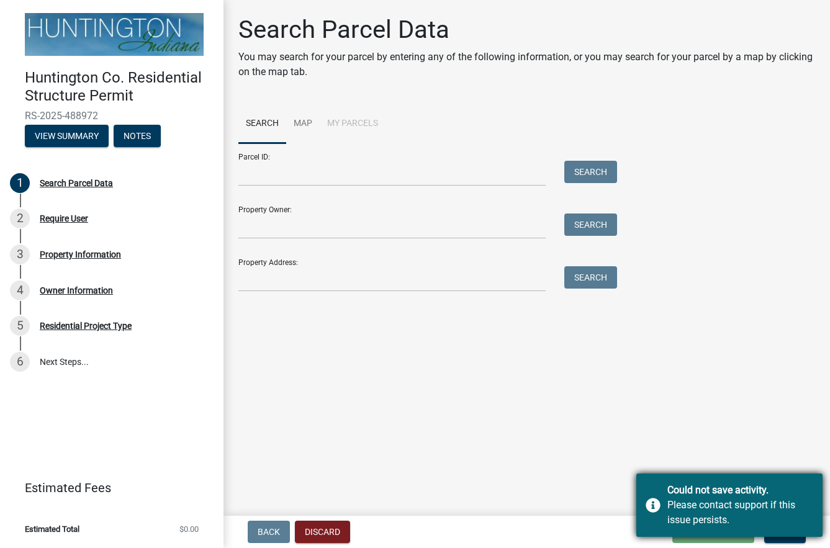 This screenshot has height=548, width=830. Describe the element at coordinates (303, 124) in the screenshot. I see `a: Map` at that location.